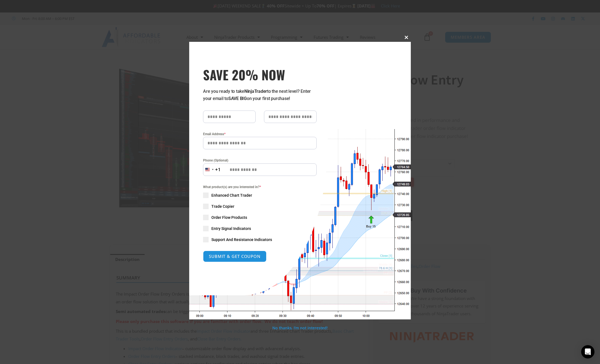 The width and height of the screenshot is (600, 364). I want to click on label: Support And Resistance Indicators, so click(260, 240).